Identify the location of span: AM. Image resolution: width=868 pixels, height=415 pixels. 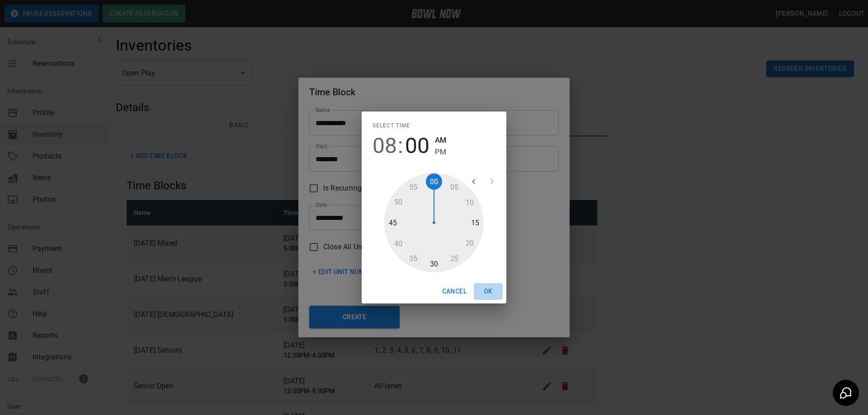
(440, 140).